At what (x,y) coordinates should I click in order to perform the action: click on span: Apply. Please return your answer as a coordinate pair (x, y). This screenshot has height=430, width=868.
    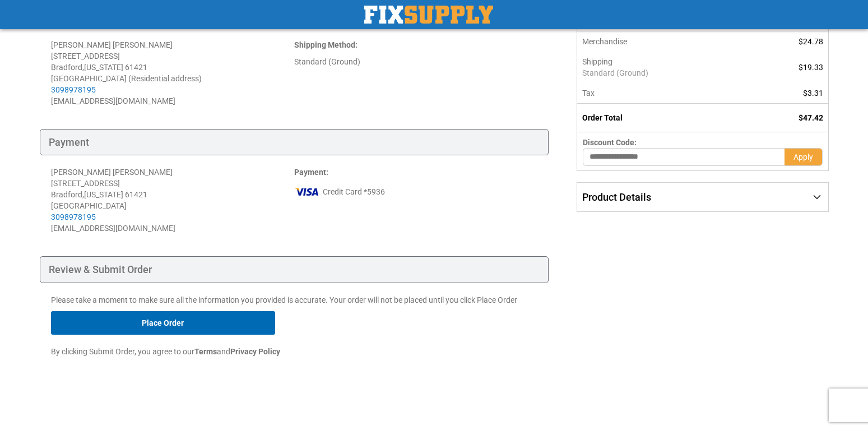
    Looking at the image, I should click on (803, 157).